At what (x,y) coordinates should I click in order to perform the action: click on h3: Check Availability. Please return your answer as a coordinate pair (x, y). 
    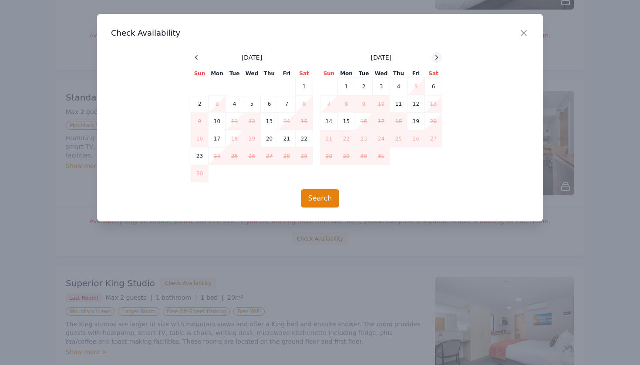
    Looking at the image, I should click on (320, 33).